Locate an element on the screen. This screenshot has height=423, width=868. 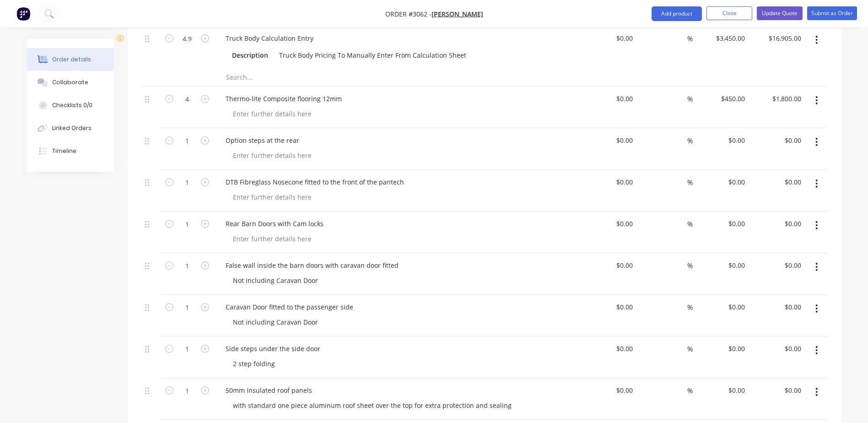
div: 2 step folding is located at coordinates (254, 364).